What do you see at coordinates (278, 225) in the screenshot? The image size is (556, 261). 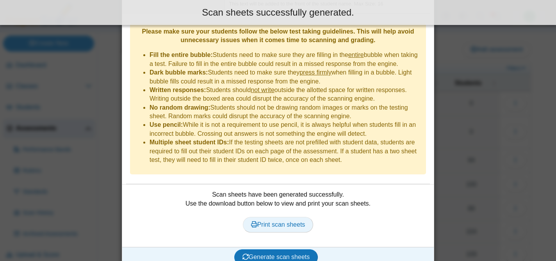 I see `a: Print scan sheets` at bounding box center [278, 225].